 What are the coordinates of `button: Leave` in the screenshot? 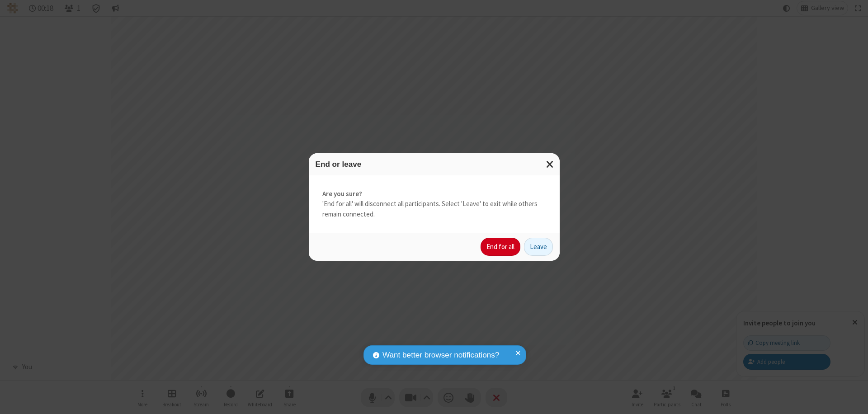 It's located at (539, 247).